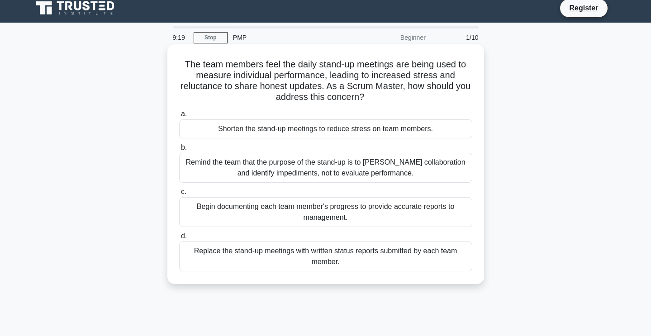  Describe the element at coordinates (180, 38) in the screenshot. I see `div: 9:19` at that location.